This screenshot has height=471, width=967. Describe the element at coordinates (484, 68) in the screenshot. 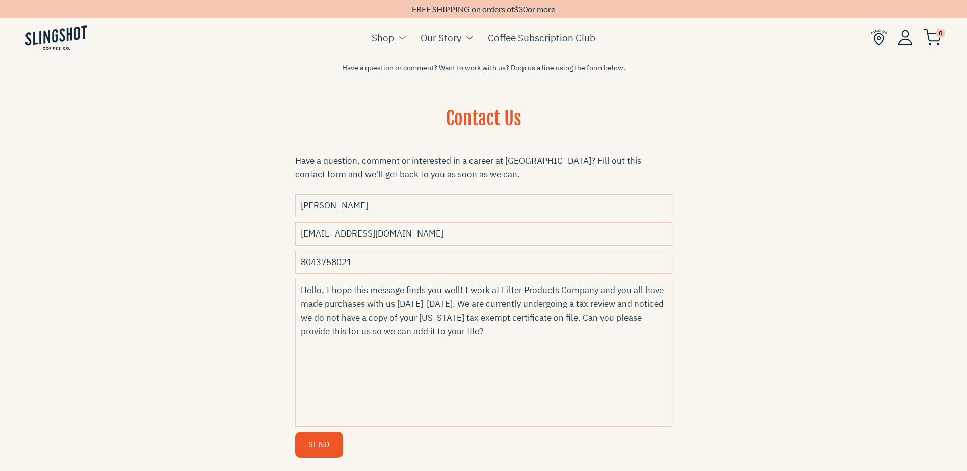

I see `p: Have a question or comment? Want to work with us? Drop us a line using the form below.` at that location.